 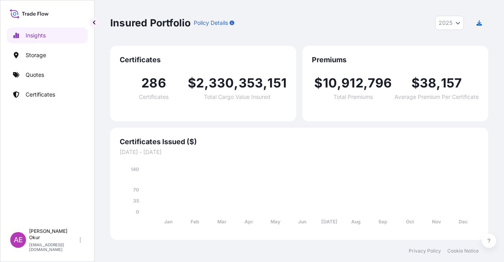 What do you see at coordinates (396, 60) in the screenshot?
I see `span: Premiums` at bounding box center [396, 60].